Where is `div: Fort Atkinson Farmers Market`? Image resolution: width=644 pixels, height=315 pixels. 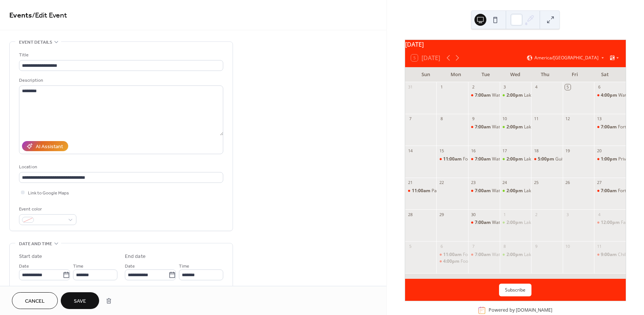 div: Fort Atkinson Farmers Market is located at coordinates (610, 127).